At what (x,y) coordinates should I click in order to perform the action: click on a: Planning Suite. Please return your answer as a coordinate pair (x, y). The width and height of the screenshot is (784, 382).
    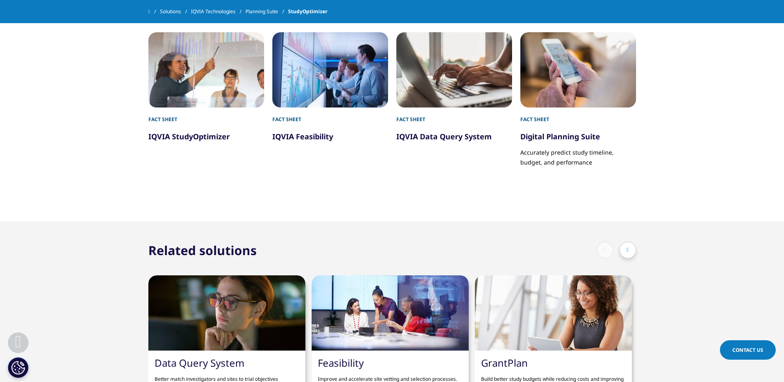
    Looking at the image, I should click on (266, 12).